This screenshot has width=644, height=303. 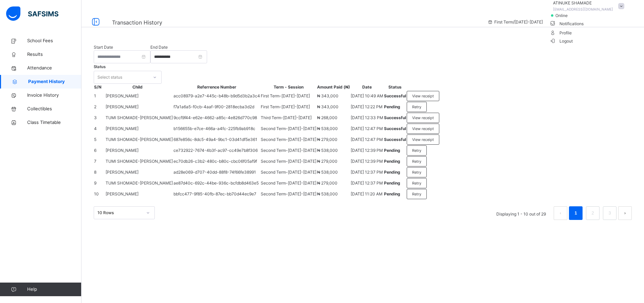 What do you see at coordinates (217, 96) in the screenshot?
I see `td: acc08979-a2e7-445c-b48b-b9d5d3b2a3c4` at bounding box center [217, 96].